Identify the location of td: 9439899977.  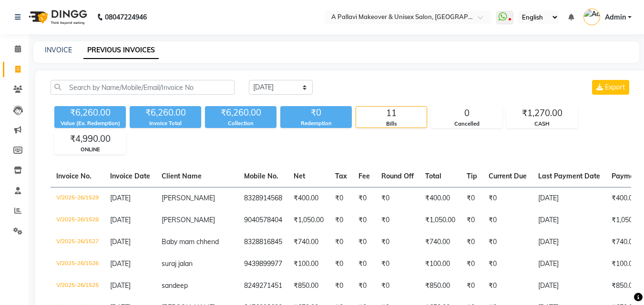
(263, 264).